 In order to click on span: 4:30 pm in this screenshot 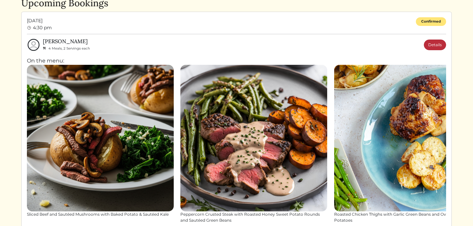, I will do `click(42, 28)`.